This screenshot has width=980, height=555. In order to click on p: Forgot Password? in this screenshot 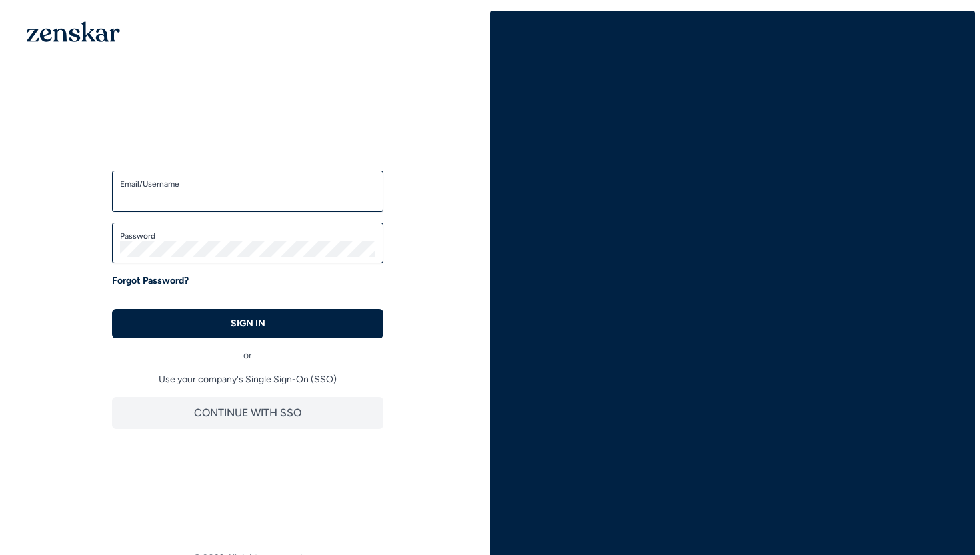, I will do `click(150, 281)`.